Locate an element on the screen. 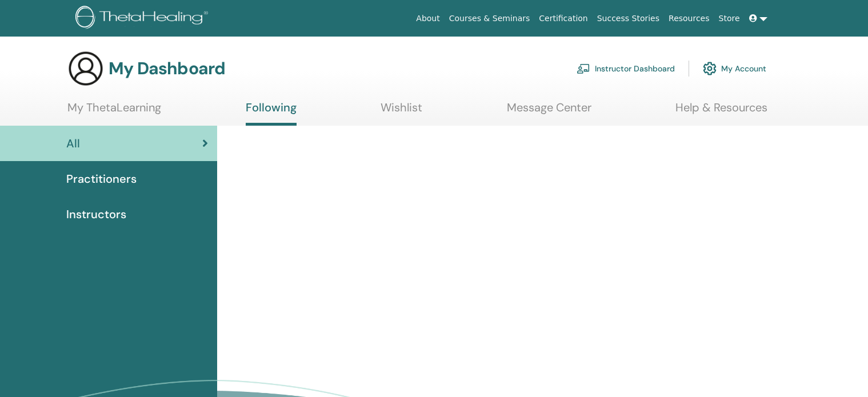  a: Success Stories is located at coordinates (628, 18).